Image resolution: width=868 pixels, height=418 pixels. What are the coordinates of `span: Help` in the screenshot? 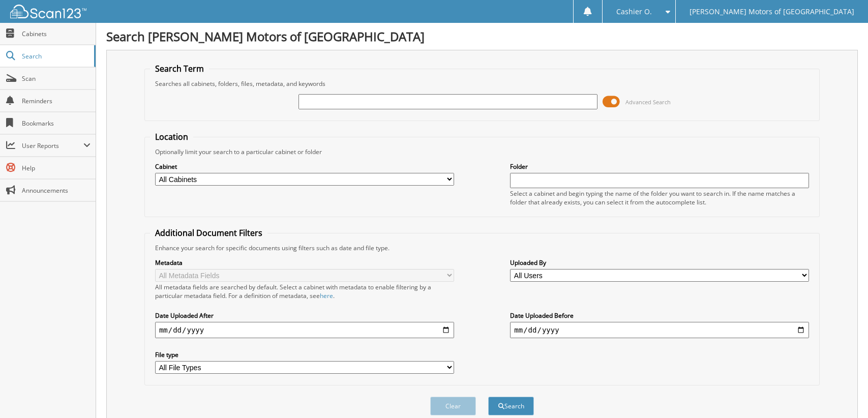 It's located at (56, 168).